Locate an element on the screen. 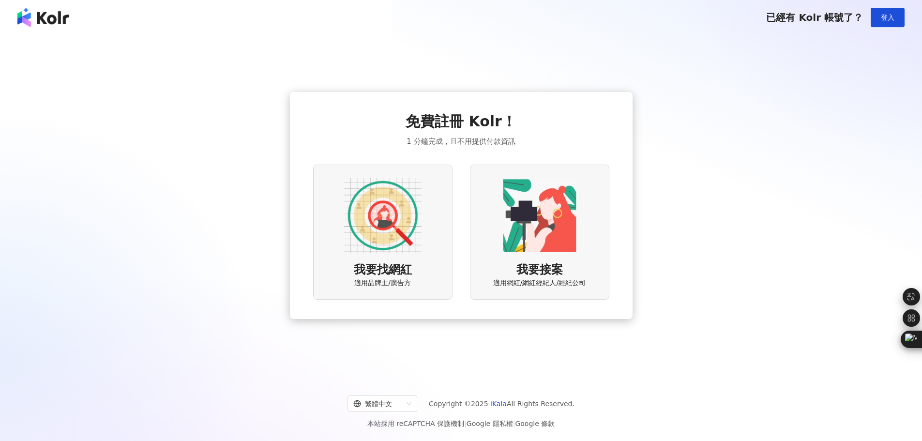  span: 我要找網紅 is located at coordinates (383, 270).